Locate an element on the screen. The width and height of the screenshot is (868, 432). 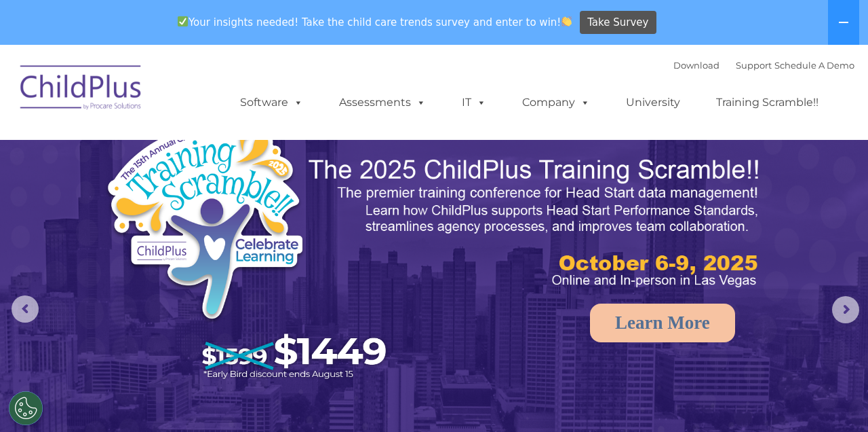
a: Download is located at coordinates (696, 66).